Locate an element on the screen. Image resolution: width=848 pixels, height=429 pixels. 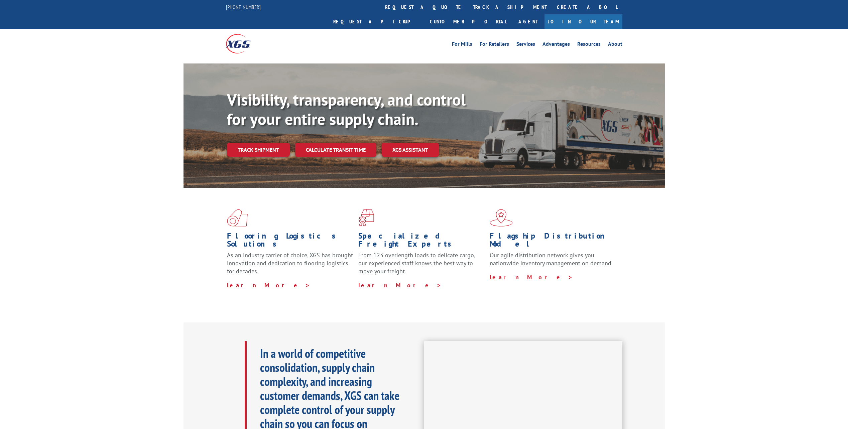
img: xgs-icon-flagship-distribution-model-red is located at coordinates (501, 218).